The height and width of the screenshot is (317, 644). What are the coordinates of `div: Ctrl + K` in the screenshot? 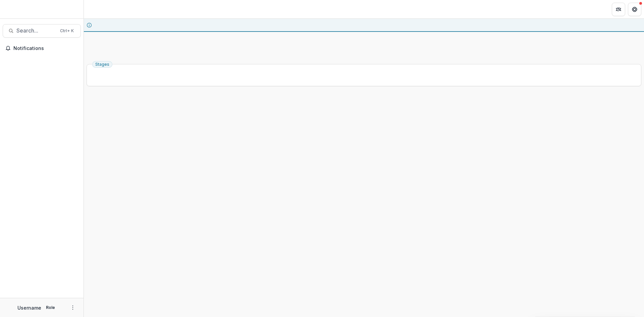 It's located at (67, 31).